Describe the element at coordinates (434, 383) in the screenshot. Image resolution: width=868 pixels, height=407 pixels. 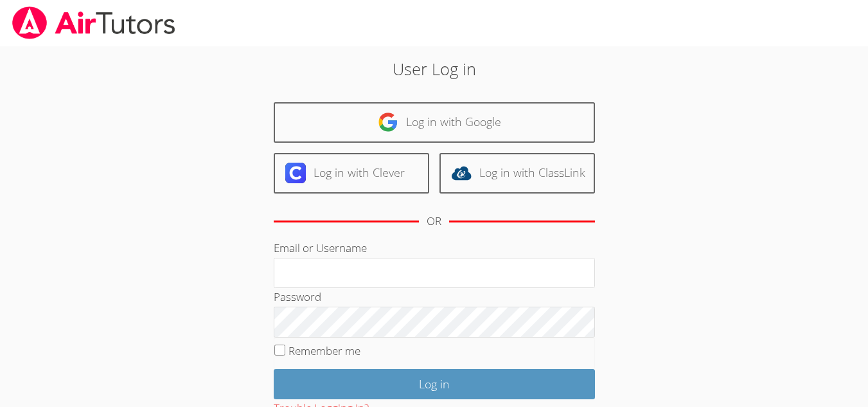
I see `input: Log in` at that location.